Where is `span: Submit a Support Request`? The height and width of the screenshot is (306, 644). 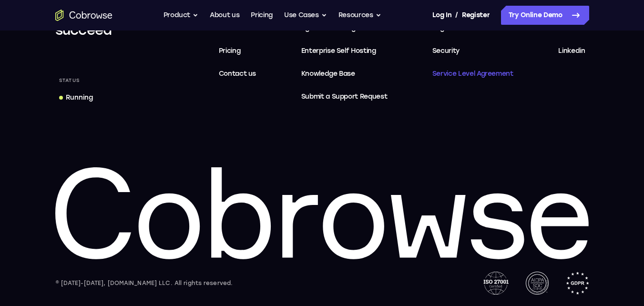 span: Submit a Support Request is located at coordinates (344, 97).